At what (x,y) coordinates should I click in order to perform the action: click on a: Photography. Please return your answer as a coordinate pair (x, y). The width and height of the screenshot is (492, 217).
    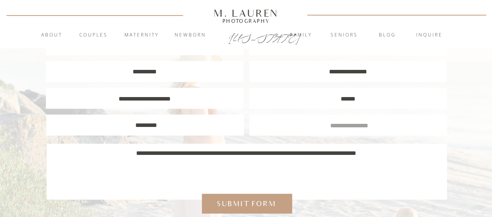
    Looking at the image, I should click on (246, 21).